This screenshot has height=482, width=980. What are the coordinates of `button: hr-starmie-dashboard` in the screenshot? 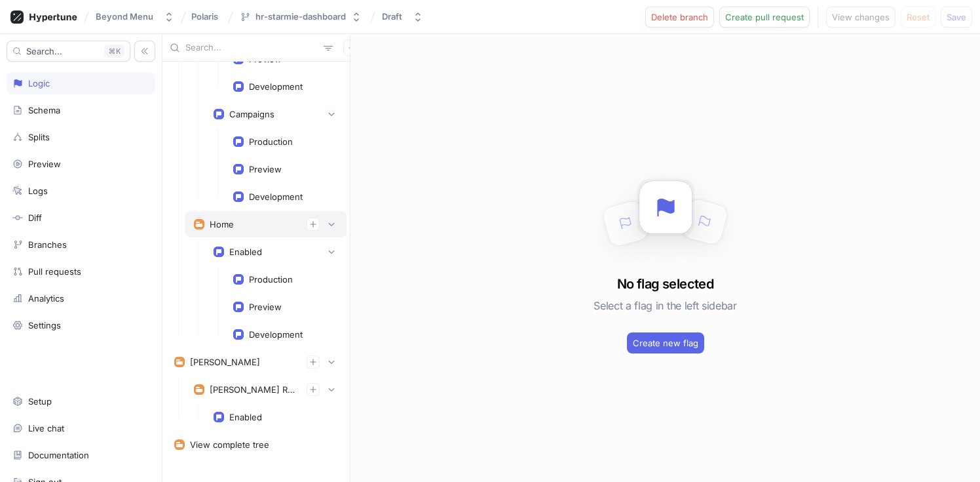 It's located at (300, 17).